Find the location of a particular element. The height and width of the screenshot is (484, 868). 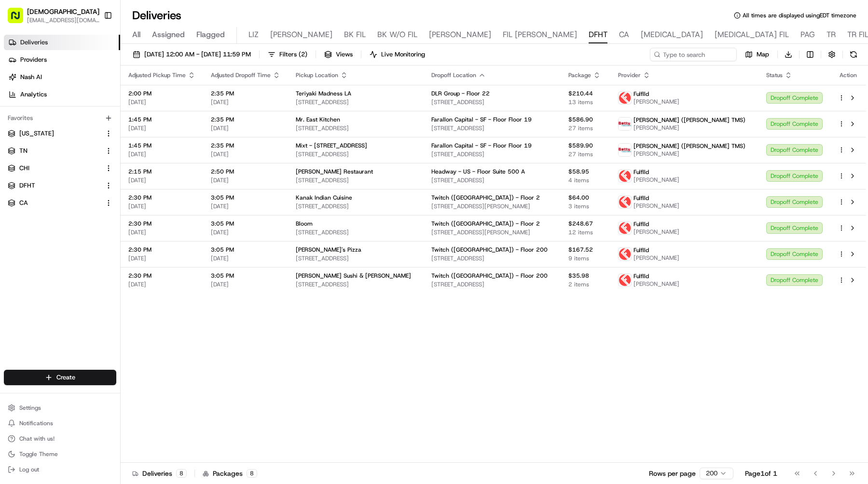

button: Settings is located at coordinates (60, 408).